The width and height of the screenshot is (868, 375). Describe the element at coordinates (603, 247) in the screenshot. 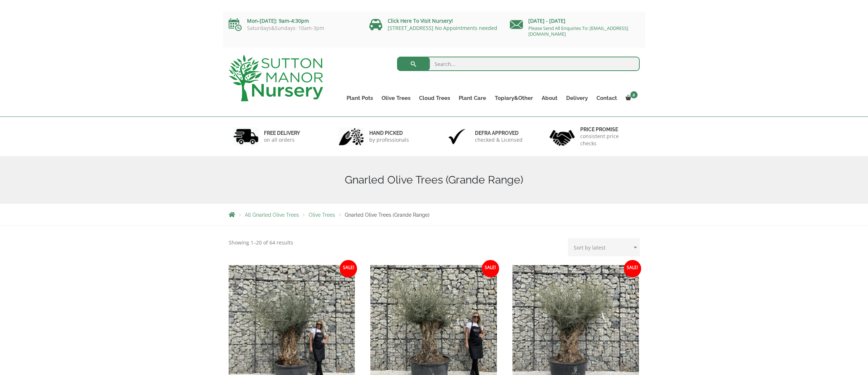

I see `select: Shop order` at that location.